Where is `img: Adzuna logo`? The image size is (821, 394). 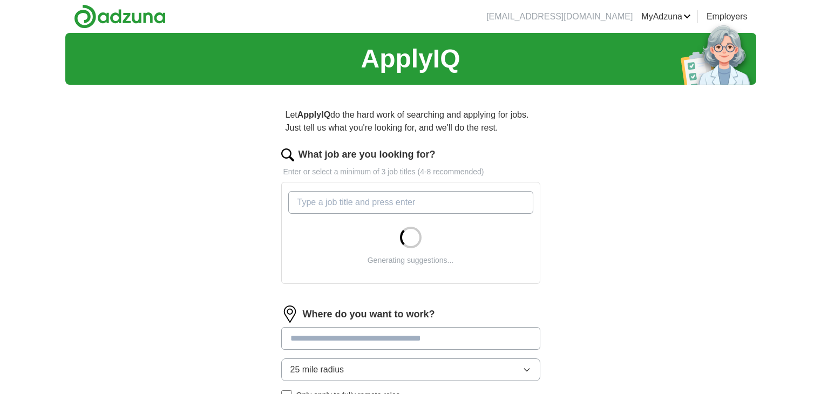
img: Adzuna logo is located at coordinates (120, 16).